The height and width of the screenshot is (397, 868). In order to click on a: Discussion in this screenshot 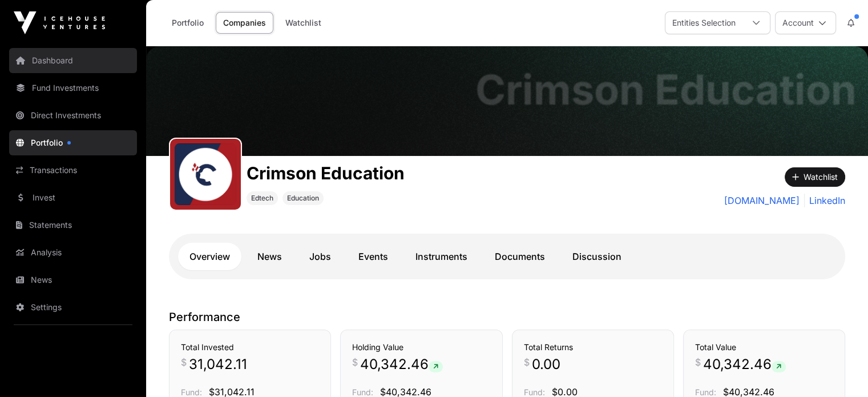, I will do `click(597, 256)`.